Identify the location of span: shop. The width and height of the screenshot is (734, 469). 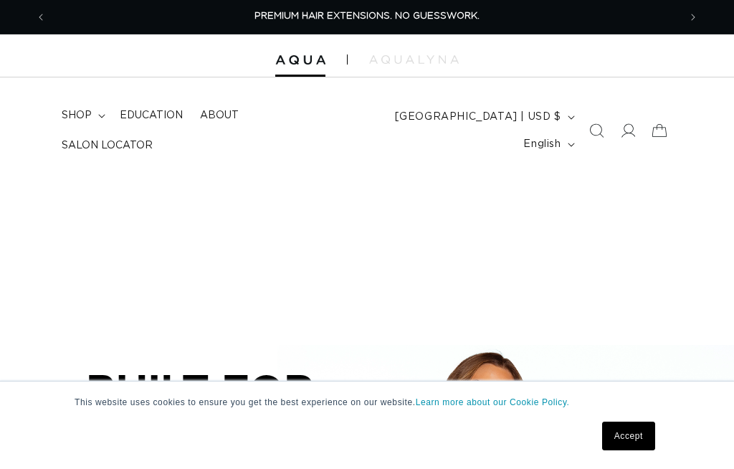
(77, 115).